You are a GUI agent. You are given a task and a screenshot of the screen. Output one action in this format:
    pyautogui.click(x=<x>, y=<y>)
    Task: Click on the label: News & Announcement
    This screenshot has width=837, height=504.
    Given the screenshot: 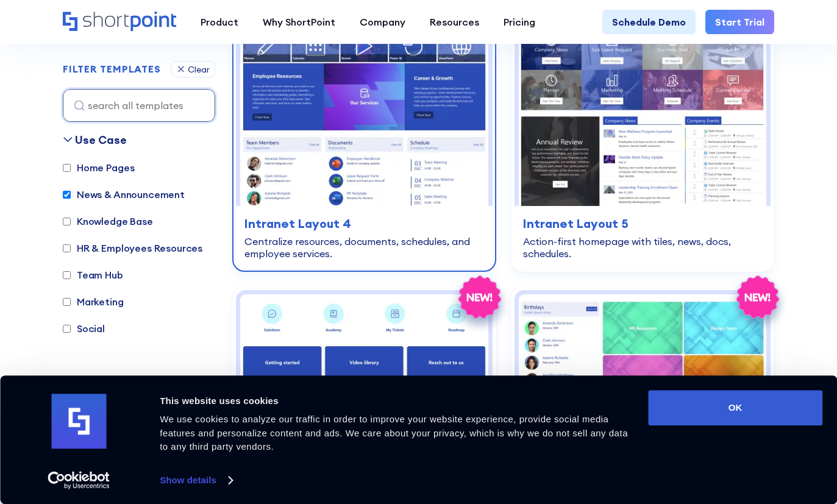 What is the action you would take?
    pyautogui.click(x=123, y=194)
    